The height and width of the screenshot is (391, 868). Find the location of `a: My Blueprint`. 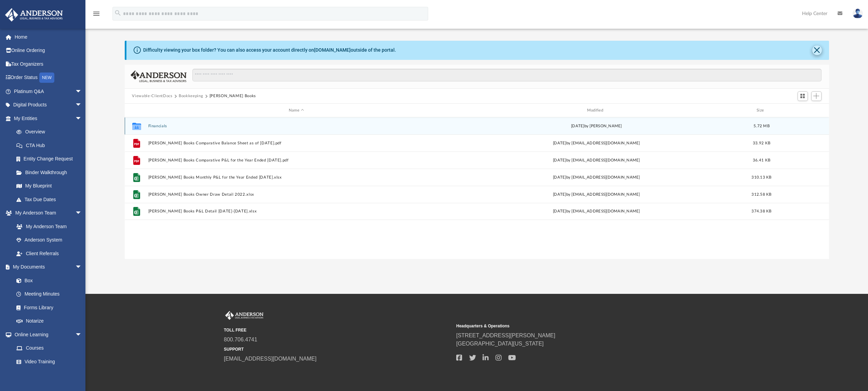

a: My Blueprint is located at coordinates (49, 186).